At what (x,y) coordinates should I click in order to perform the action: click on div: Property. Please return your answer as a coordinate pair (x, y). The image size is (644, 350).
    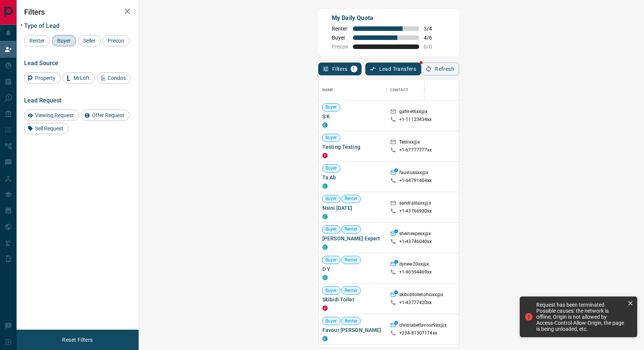
    Looking at the image, I should click on (42, 78).